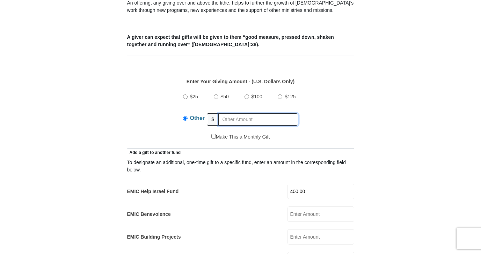  What do you see at coordinates (149, 214) in the screenshot?
I see `label: EMIC Benevolence` at bounding box center [149, 214].